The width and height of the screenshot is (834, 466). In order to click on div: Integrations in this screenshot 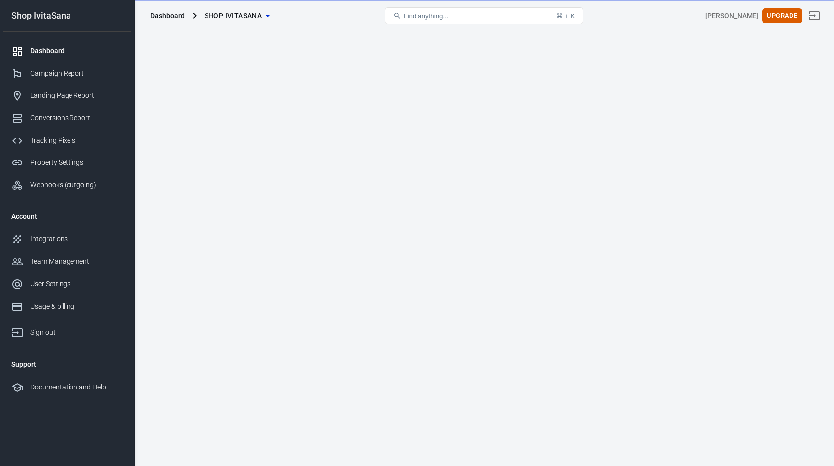, I will do `click(76, 239)`.